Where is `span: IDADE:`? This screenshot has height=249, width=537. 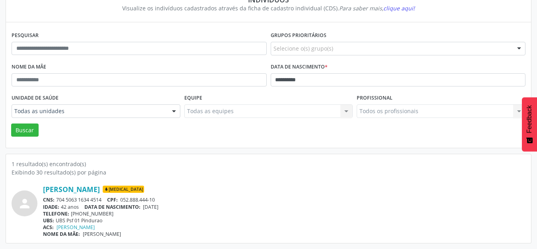 span: IDADE: is located at coordinates (51, 206).